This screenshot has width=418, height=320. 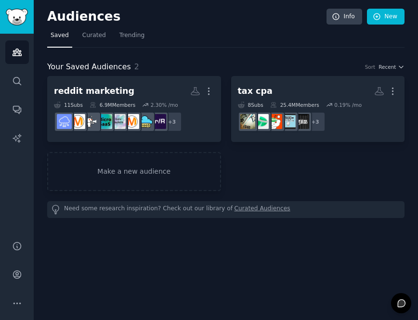 What do you see at coordinates (132, 121) in the screenshot?
I see `img: AskMarketing` at bounding box center [132, 121].